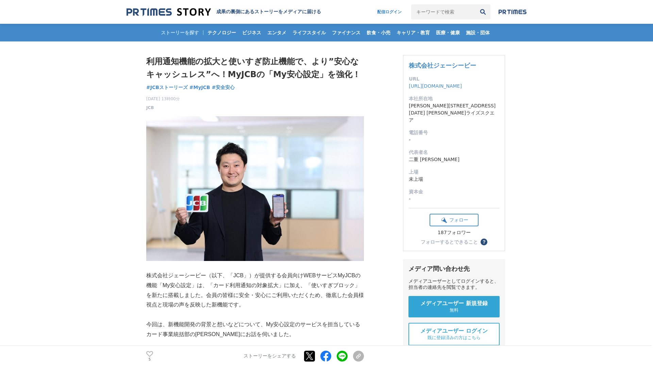 This screenshot has height=367, width=653. Describe the element at coordinates (255, 68) in the screenshot. I see `h1: 利用通知機能の拡大と使いすぎ防止機能で、より”安心なキャッシュレス”へ！MyJCBの「My安心設定」を強化！` at that location.